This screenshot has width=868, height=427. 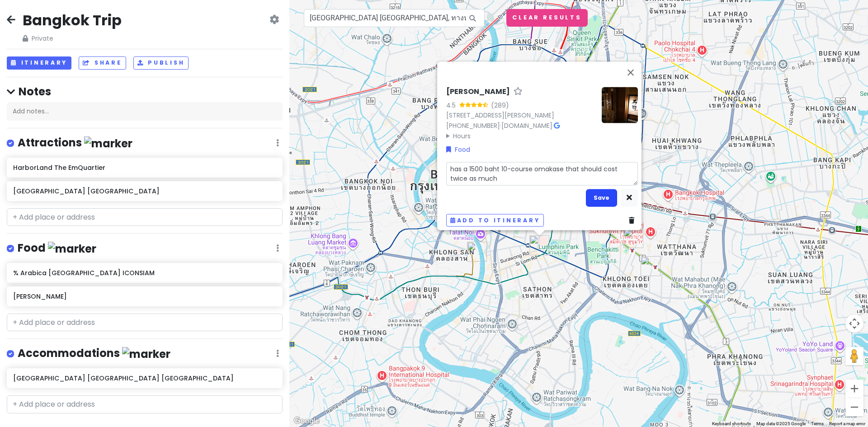 I want to click on img: Picture of the place, so click(x=620, y=105).